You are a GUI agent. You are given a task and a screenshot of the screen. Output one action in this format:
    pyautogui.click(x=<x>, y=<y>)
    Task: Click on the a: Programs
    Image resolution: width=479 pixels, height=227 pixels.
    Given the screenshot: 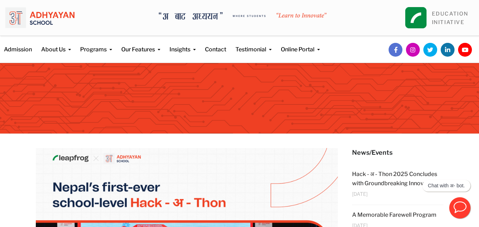 What is the action you would take?
    pyautogui.click(x=96, y=45)
    